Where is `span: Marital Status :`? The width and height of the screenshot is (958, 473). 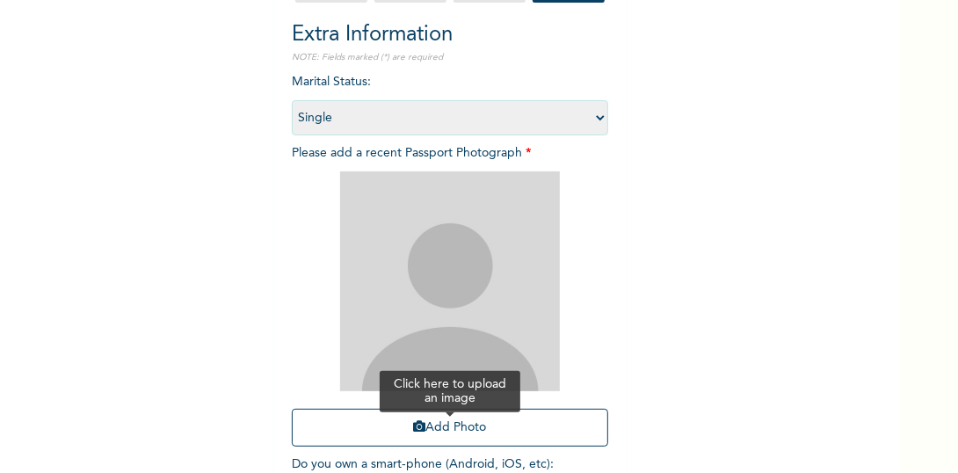 span: Marital Status : is located at coordinates (450, 99).